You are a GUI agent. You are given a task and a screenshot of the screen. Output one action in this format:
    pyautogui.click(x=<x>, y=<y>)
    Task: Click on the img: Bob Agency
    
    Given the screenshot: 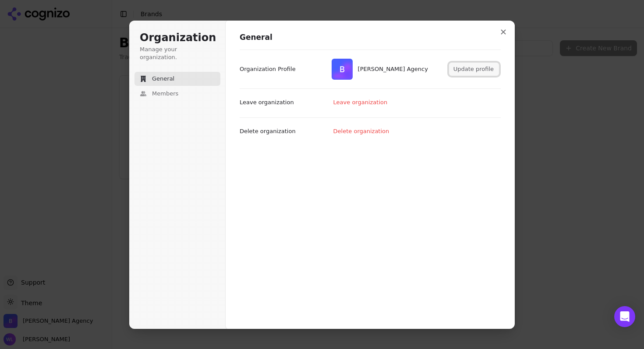 What is the action you would take?
    pyautogui.click(x=342, y=69)
    